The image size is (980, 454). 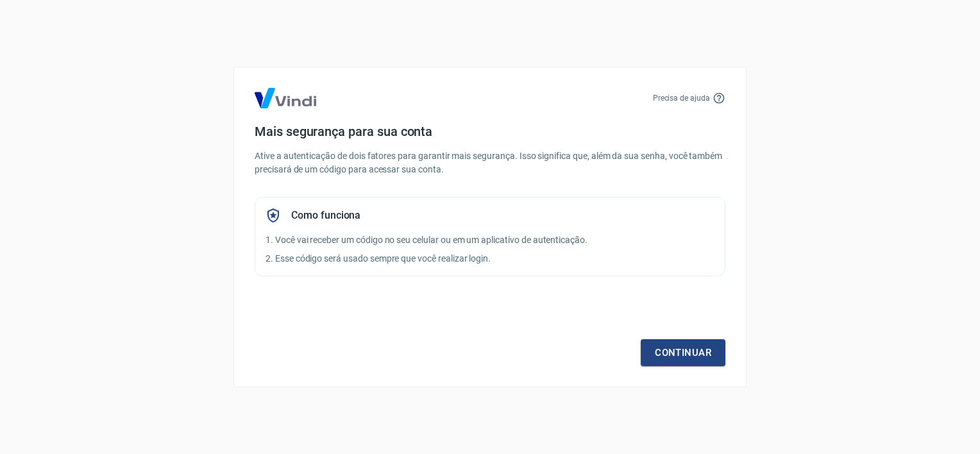 I want to click on p: Precisa de ajuda, so click(x=681, y=98).